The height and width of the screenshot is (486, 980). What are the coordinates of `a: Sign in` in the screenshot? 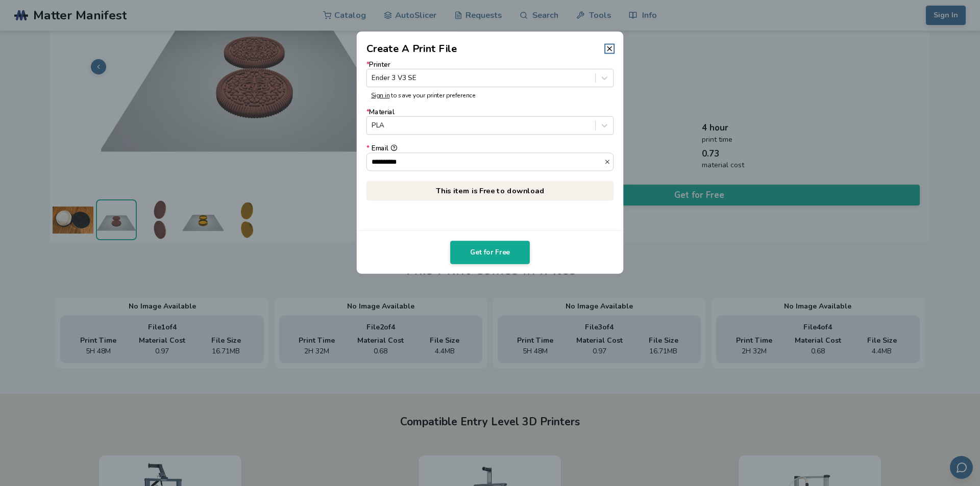 It's located at (380, 95).